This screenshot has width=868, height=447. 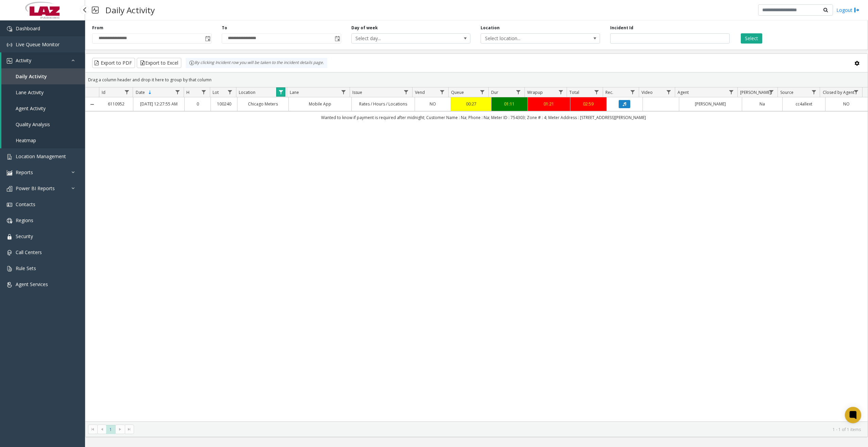 I want to click on a: NO, so click(x=433, y=103).